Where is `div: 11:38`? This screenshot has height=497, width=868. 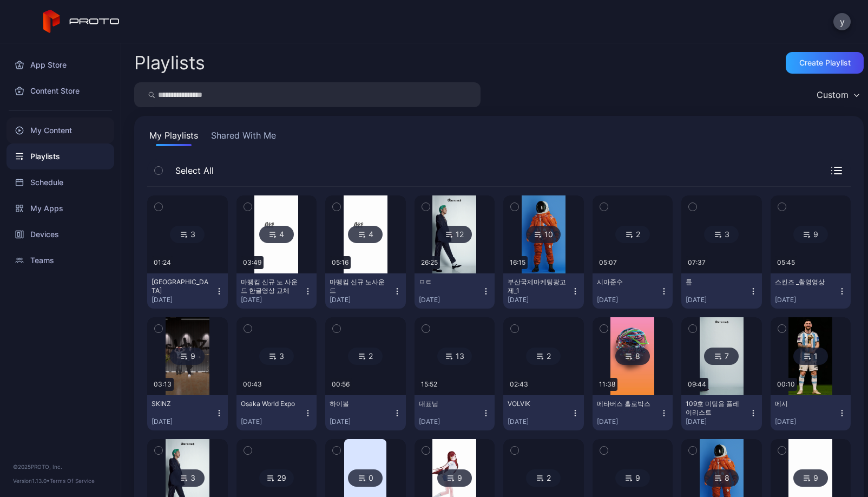 div: 11:38 is located at coordinates (607, 385).